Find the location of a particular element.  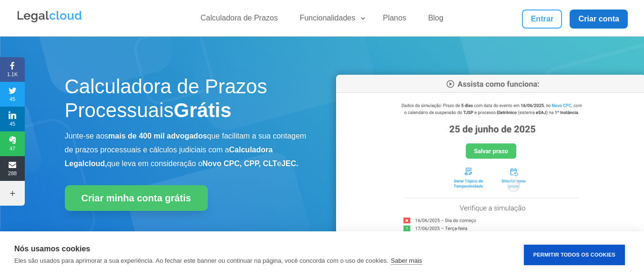

a: Calculadora de Prazos is located at coordinates (240, 20).